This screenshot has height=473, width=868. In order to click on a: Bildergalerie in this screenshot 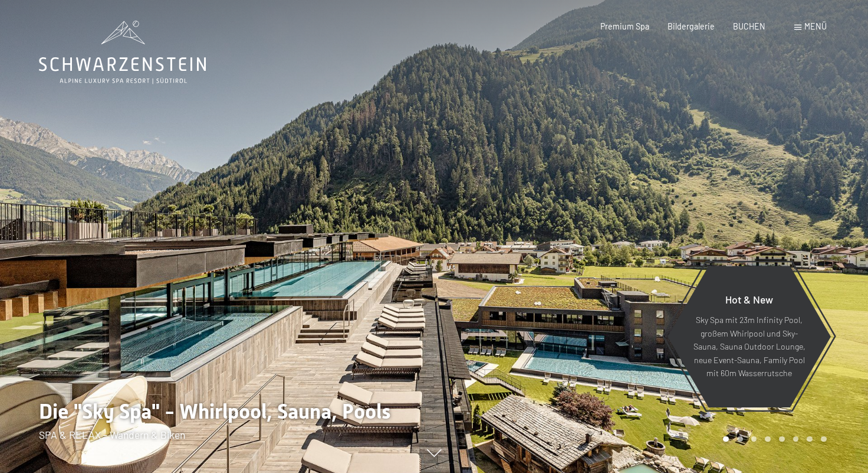, I will do `click(691, 26)`.